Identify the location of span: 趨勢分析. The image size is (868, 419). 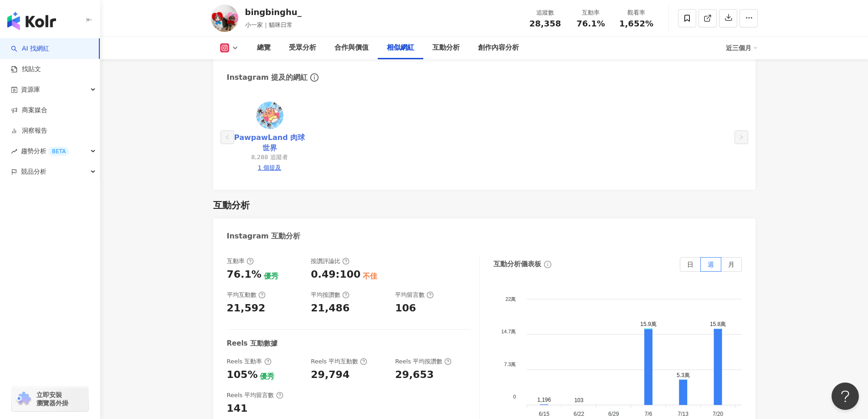
(45, 151).